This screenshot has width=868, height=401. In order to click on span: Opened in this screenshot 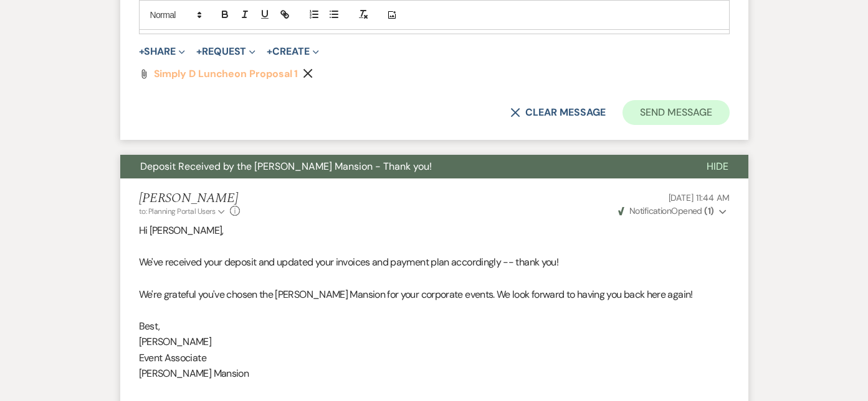, I will do `click(666, 211)`.